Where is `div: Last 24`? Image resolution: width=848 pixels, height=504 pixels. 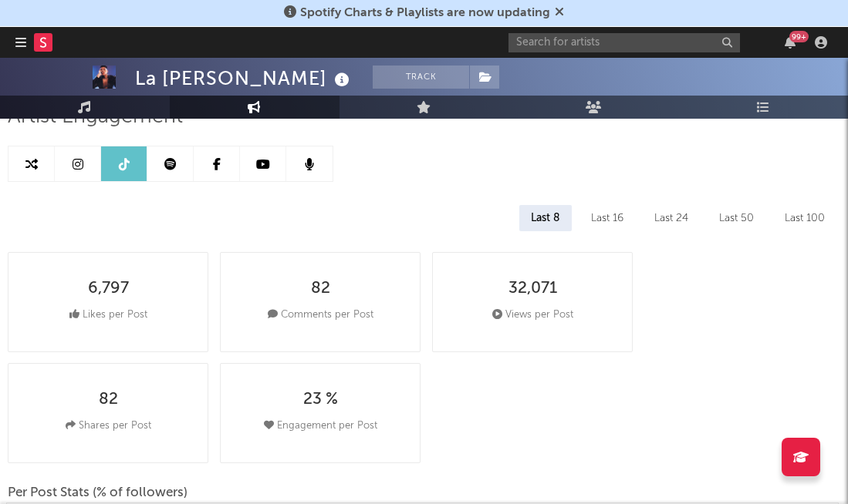 div: Last 24 is located at coordinates (671, 218).